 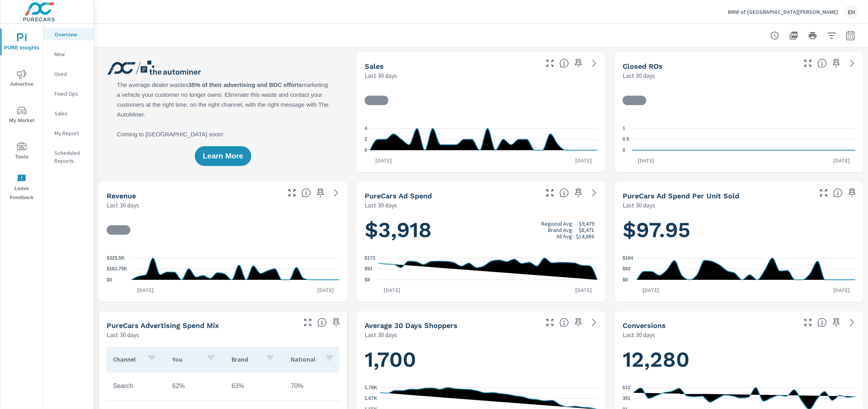 I want to click on p: Regional Avg:, so click(x=558, y=223).